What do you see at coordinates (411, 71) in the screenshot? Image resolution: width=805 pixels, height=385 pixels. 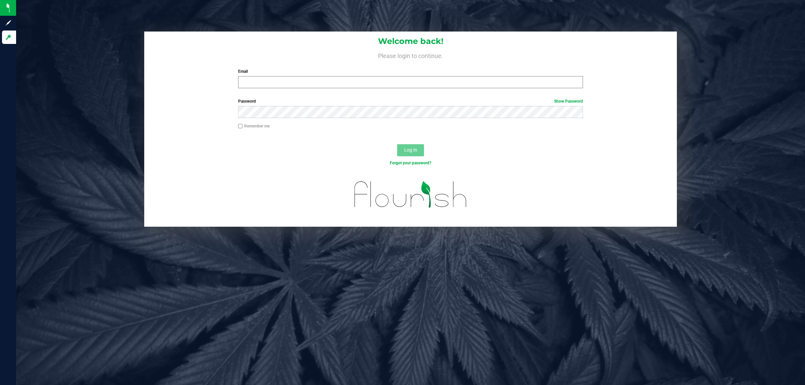 I see `label: Email` at bounding box center [411, 71].